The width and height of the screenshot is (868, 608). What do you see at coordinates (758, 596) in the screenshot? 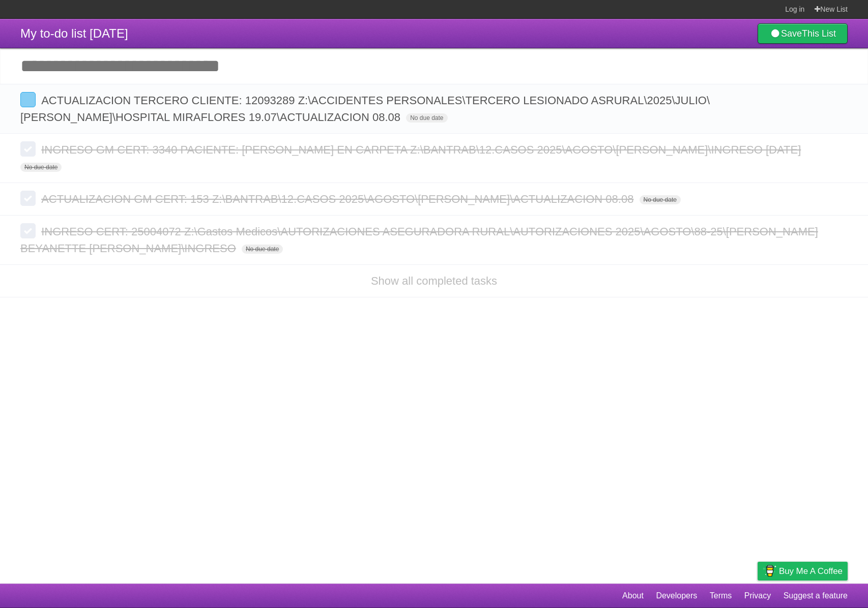
I see `a: Privacy` at bounding box center [758, 596].